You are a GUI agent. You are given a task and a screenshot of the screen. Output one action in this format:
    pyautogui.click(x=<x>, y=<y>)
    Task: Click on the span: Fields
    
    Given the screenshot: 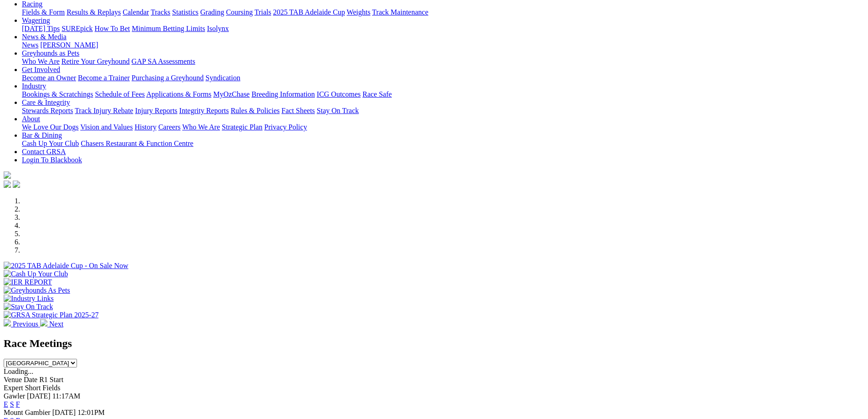 What is the action you would take?
    pyautogui.click(x=51, y=388)
    